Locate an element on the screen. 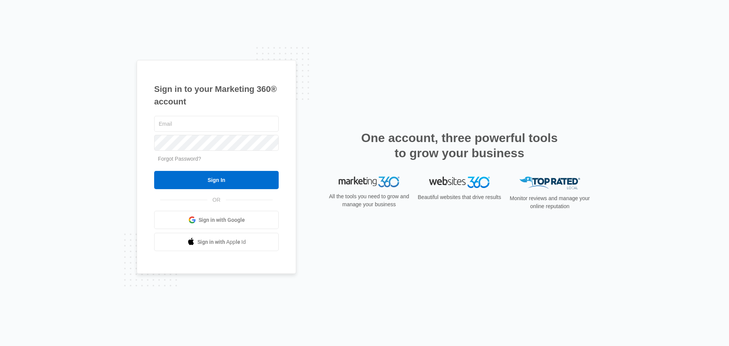 The height and width of the screenshot is (346, 729). input: Sign In is located at coordinates (216, 180).